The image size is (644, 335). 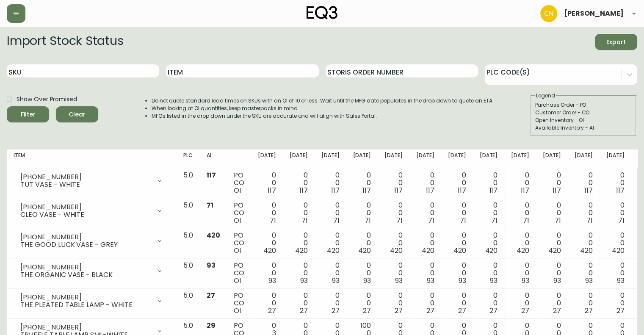 I want to click on div: CLEO VASE - WHITE, so click(x=85, y=215).